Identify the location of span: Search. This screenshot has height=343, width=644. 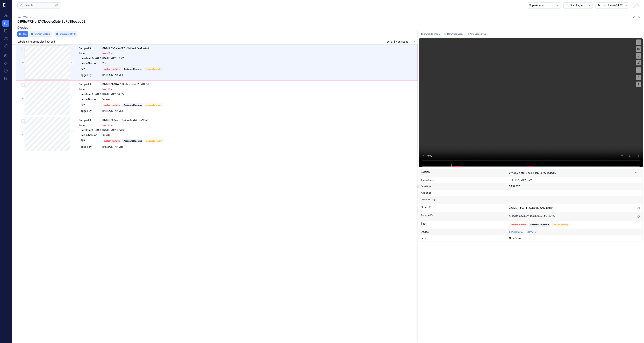
(28, 5).